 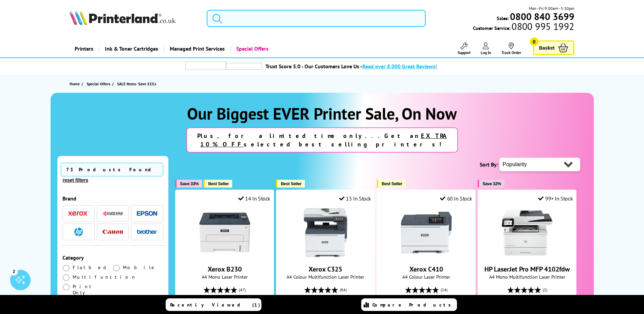 What do you see at coordinates (503, 18) in the screenshot?
I see `span: Sales:` at bounding box center [503, 18].